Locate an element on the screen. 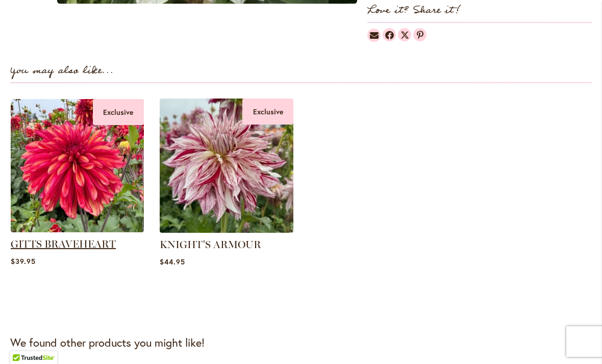 The height and width of the screenshot is (364, 602). a: GITTS BRAVEHEART is located at coordinates (64, 244).